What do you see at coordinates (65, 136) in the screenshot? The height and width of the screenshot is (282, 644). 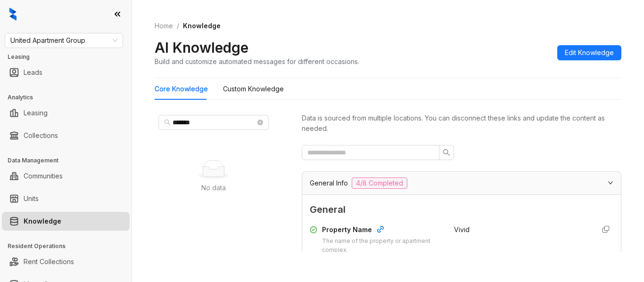 I see `li: Collections` at bounding box center [65, 136].